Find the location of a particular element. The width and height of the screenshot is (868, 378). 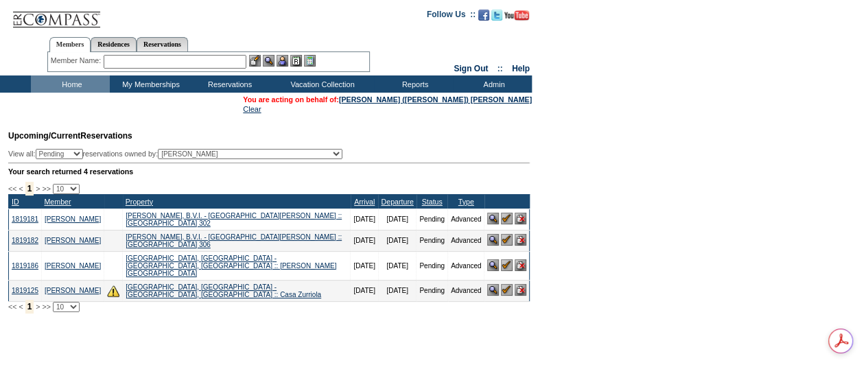

img: Impersonate is located at coordinates (282, 60).